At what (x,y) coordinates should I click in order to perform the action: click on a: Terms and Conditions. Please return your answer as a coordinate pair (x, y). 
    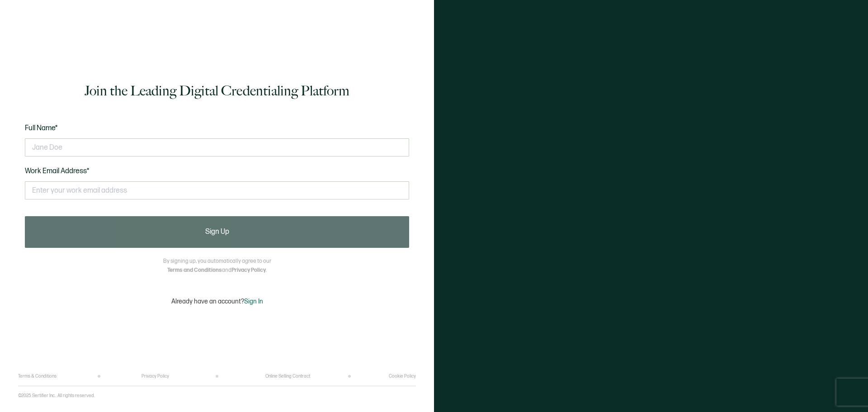
    Looking at the image, I should click on (195, 270).